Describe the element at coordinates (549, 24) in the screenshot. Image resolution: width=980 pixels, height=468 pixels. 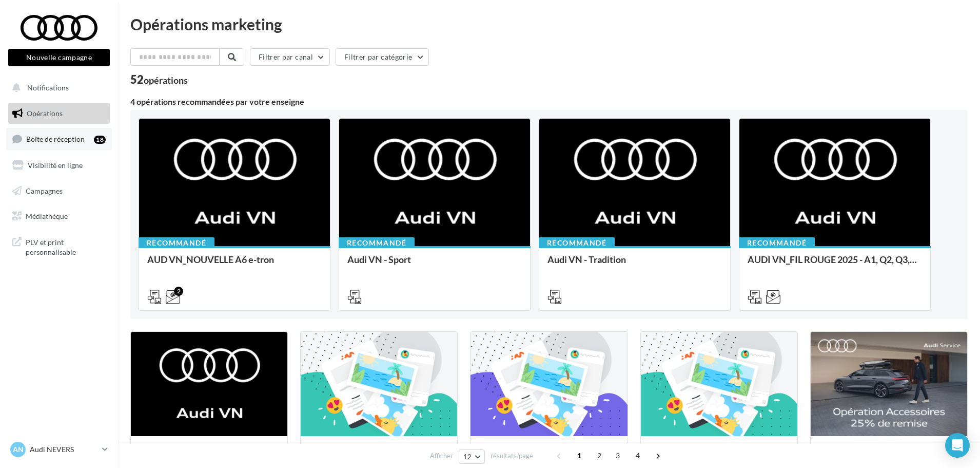
I see `div: Opérations marketing` at that location.